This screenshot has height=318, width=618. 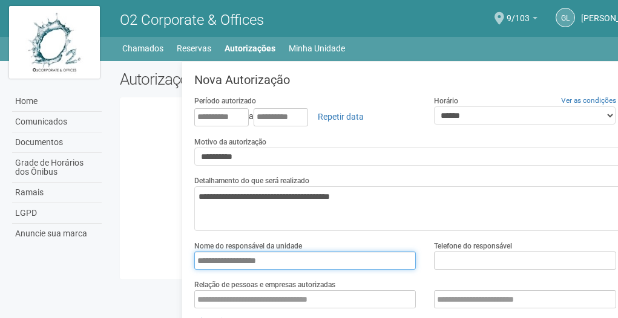 I want to click on a: Minha Unidade, so click(x=316, y=48).